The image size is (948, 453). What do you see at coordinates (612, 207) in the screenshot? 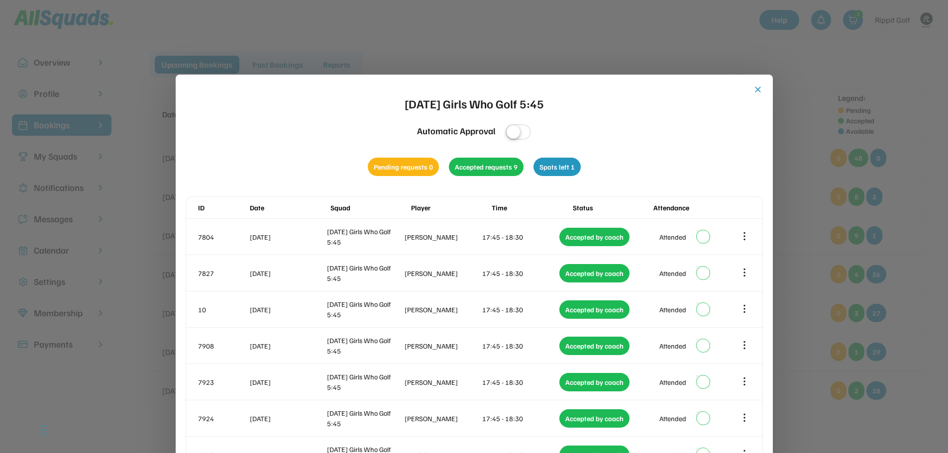
I see `div: Status` at bounding box center [612, 207].